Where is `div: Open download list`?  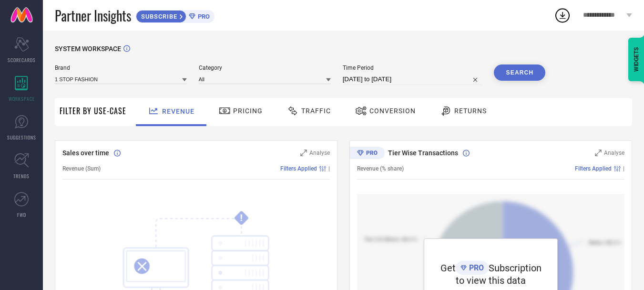
div: Open download list is located at coordinates (562, 15).